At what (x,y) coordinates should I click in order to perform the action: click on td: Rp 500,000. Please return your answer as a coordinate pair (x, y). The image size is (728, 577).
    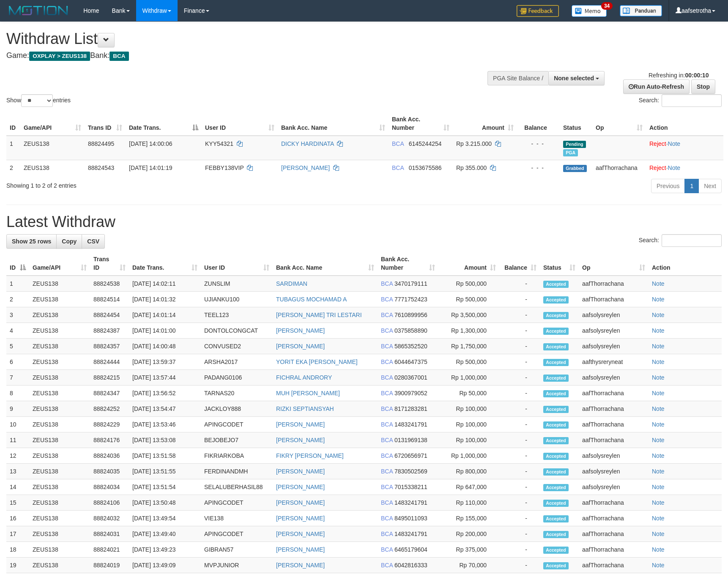
    Looking at the image, I should click on (468, 362).